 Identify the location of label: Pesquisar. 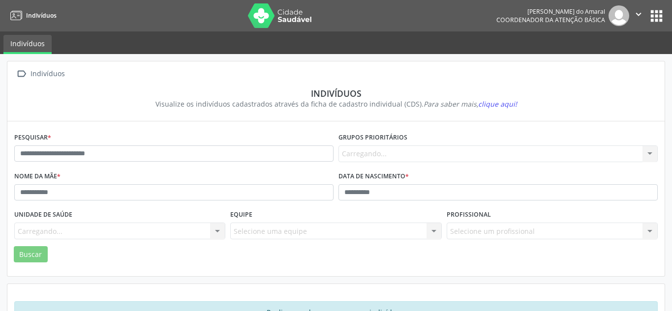
(32, 138).